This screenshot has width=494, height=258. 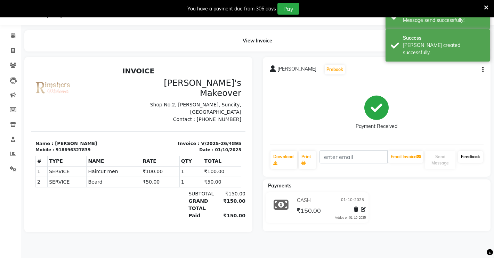 What do you see at coordinates (444, 49) in the screenshot?
I see `div: Bill created successfully.` at bounding box center [444, 49].